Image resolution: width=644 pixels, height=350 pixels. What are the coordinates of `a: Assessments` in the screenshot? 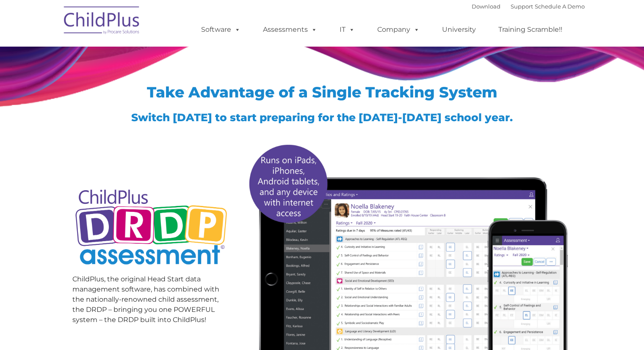 It's located at (290, 30).